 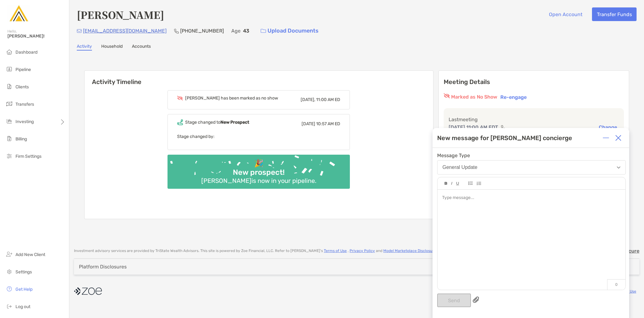 What do you see at coordinates (256, 251) in the screenshot?
I see `p: Investment advisory services are provided by TriState Wealth Advisors . This site is powered by Z...` at bounding box center [256, 251].